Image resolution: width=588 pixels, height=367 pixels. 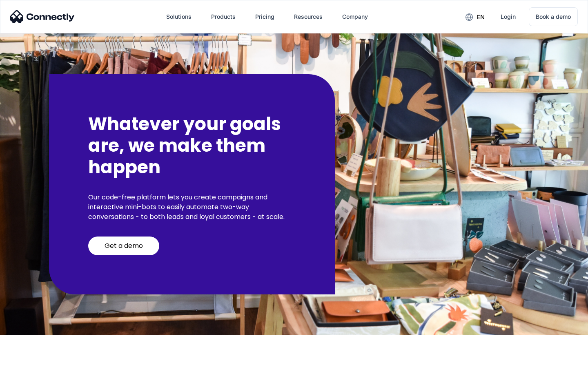 What do you see at coordinates (308, 17) in the screenshot?
I see `div: Resources` at bounding box center [308, 17].